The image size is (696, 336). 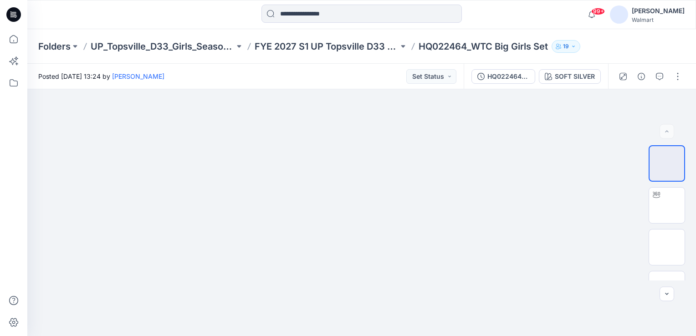 I want to click on div: HQ022464_WTC Big Girls Set_GRADING_FULL SIZE, so click(x=508, y=76).